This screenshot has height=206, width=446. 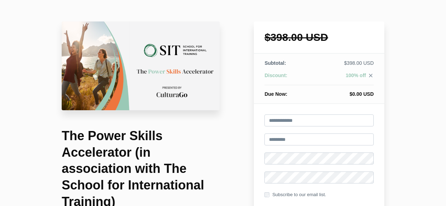 I want to click on img: 85fb1af-be62-5a2c-caf1-d0f1c43b8a70_The_School_for_International_Training.png, so click(x=141, y=66).